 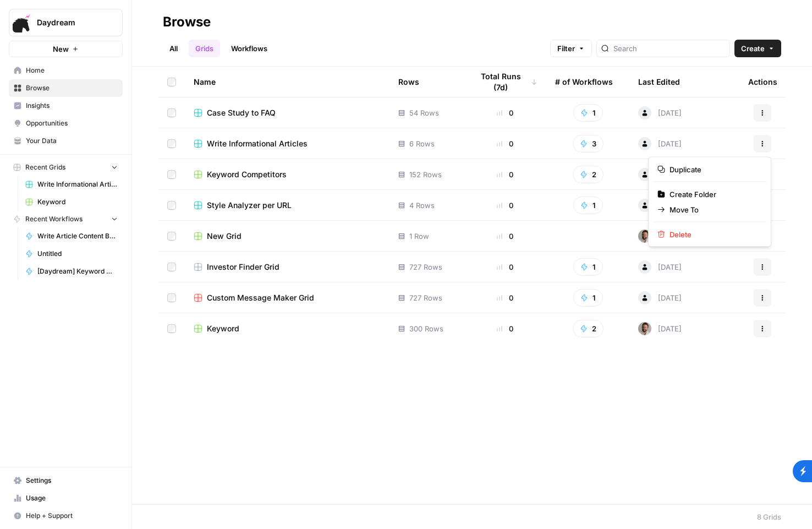 I want to click on a: Usage, so click(x=65, y=498).